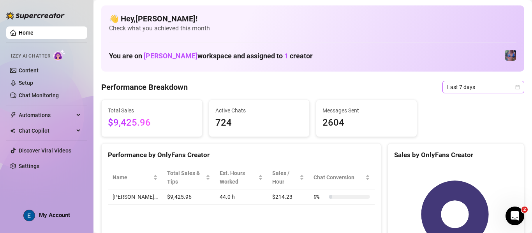 Image resolution: width=532 pixels, height=233 pixels. Describe the element at coordinates (366, 123) in the screenshot. I see `span: 2604` at that location.